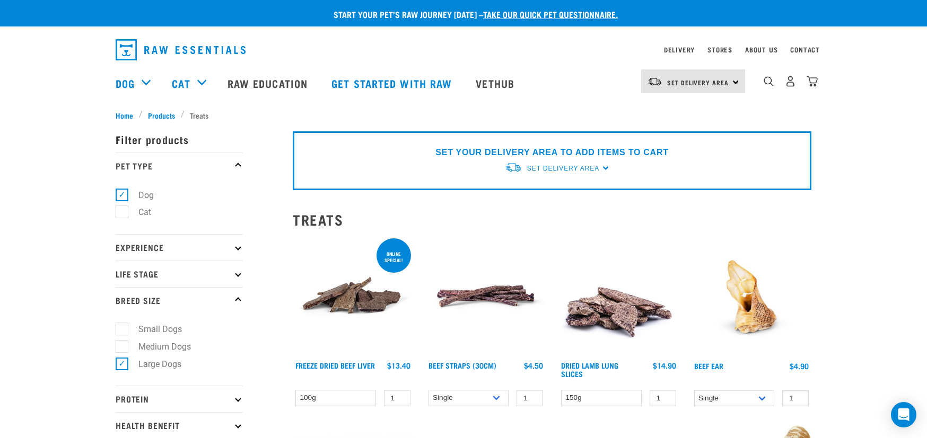  What do you see at coordinates (179, 139) in the screenshot?
I see `p: Filter products` at bounding box center [179, 139].